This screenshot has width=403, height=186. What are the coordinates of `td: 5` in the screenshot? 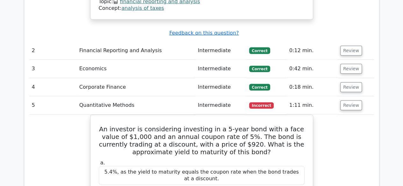 It's located at (53, 106).